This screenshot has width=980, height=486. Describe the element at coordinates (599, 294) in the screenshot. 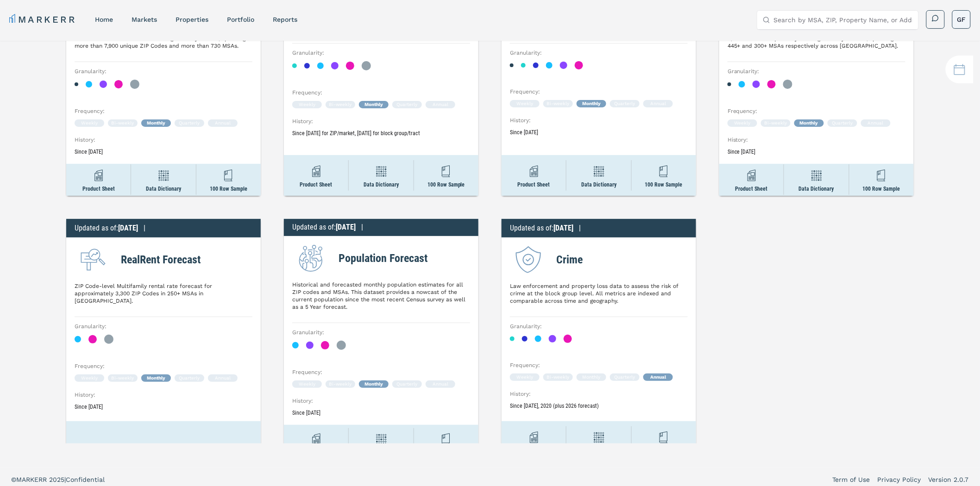

I see `p: Law enforcement and property loss data to assess the risk of crime at the block group level. All ...` at that location.